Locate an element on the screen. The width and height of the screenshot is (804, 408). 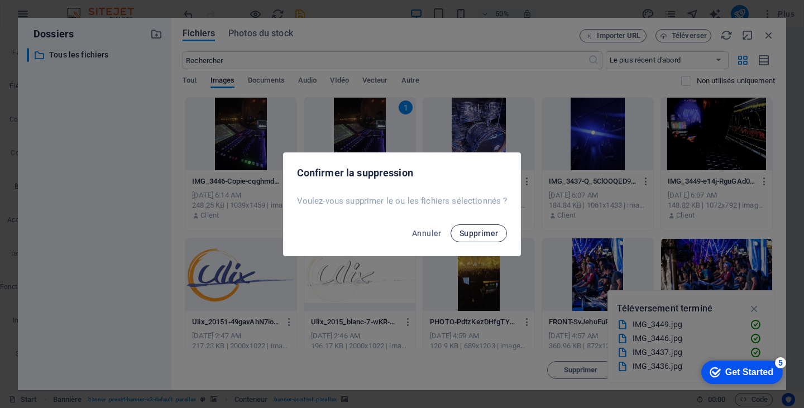
p: Voulez-vous supprimer le ou les fichiers sélectionnés ? is located at coordinates (402, 201).